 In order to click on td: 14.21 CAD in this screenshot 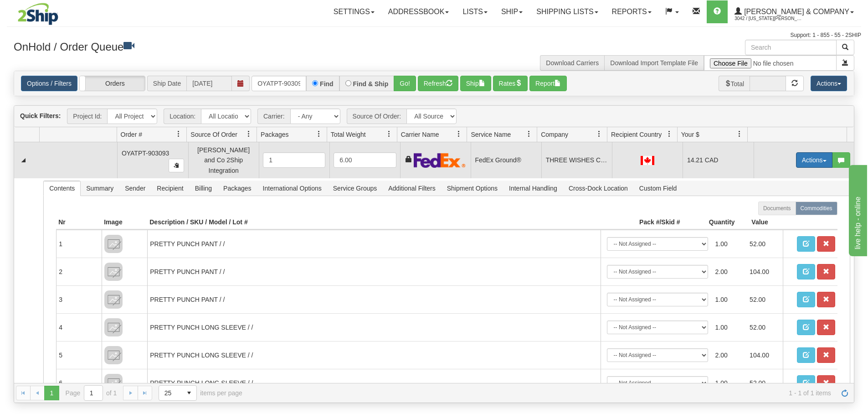, I will do `click(718, 160)`.